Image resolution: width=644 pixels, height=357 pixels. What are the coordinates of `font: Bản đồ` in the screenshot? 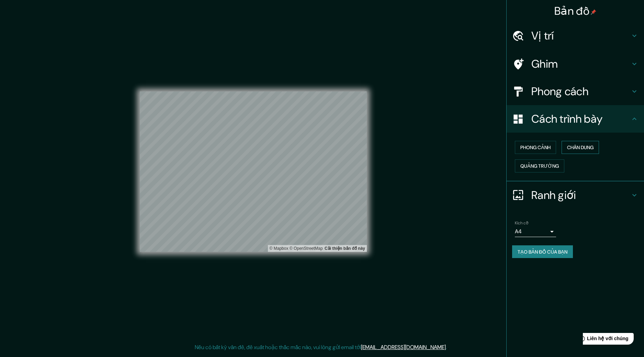 It's located at (572, 11).